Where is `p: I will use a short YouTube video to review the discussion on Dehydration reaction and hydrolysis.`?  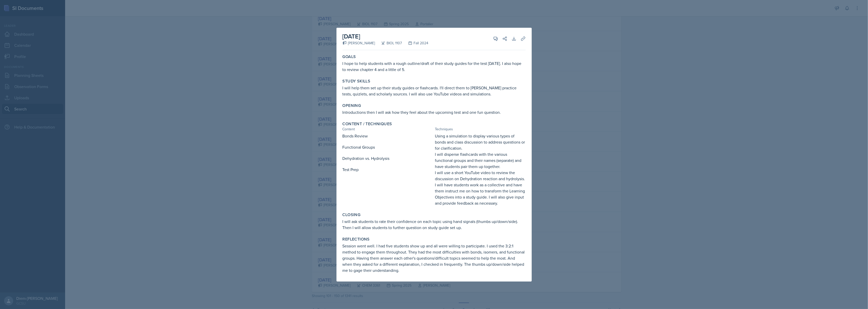 p: I will use a short YouTube video to review the discussion on Dehydration reaction and hydrolysis. is located at coordinates (480, 176).